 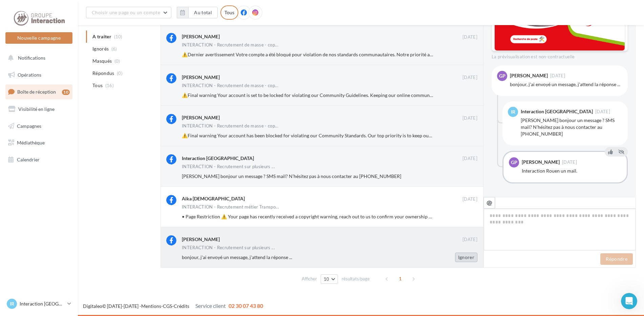 I want to click on button: Ignorer, so click(x=466, y=257).